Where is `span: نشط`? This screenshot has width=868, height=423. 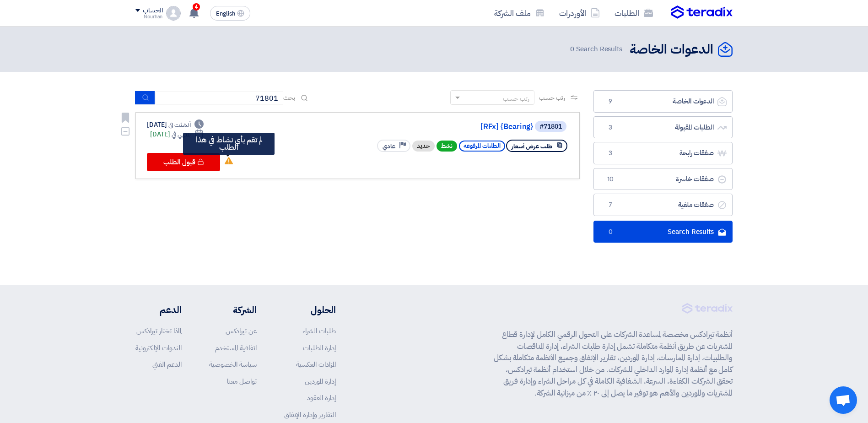 span: نشط is located at coordinates (447, 146).